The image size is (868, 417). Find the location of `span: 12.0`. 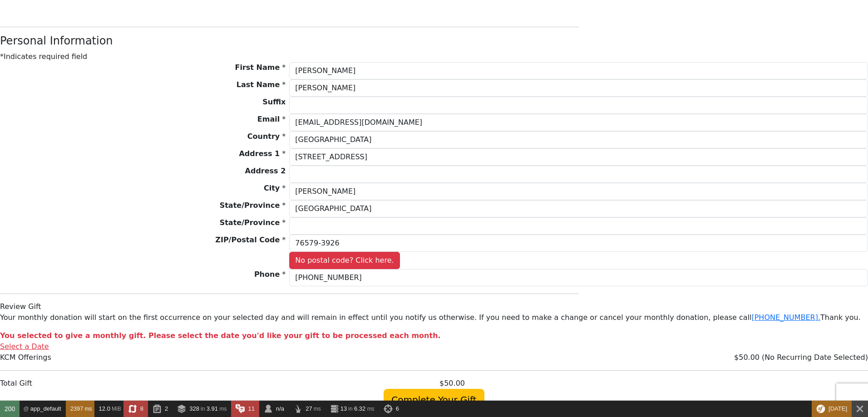

span: 12.0 is located at coordinates (105, 409).